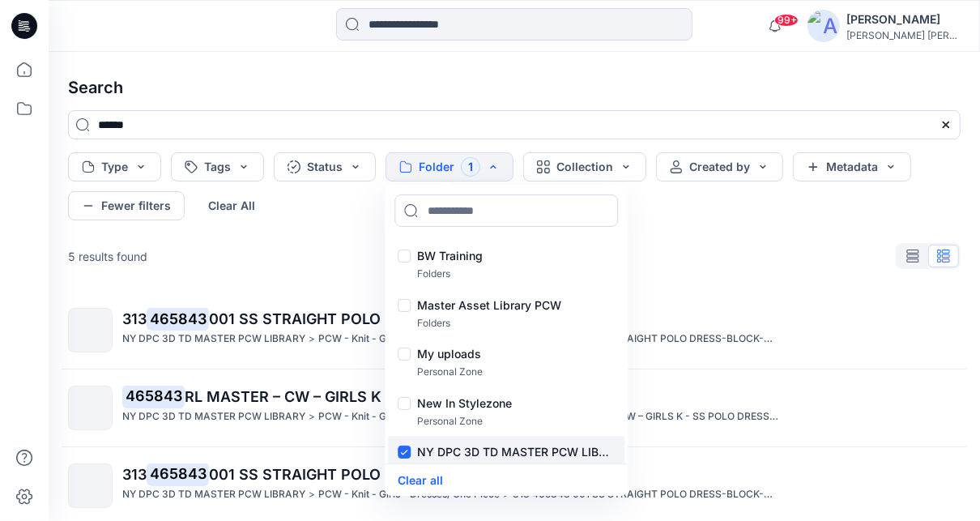 Image resolution: width=980 pixels, height=521 pixels. I want to click on button: Metadata, so click(852, 167).